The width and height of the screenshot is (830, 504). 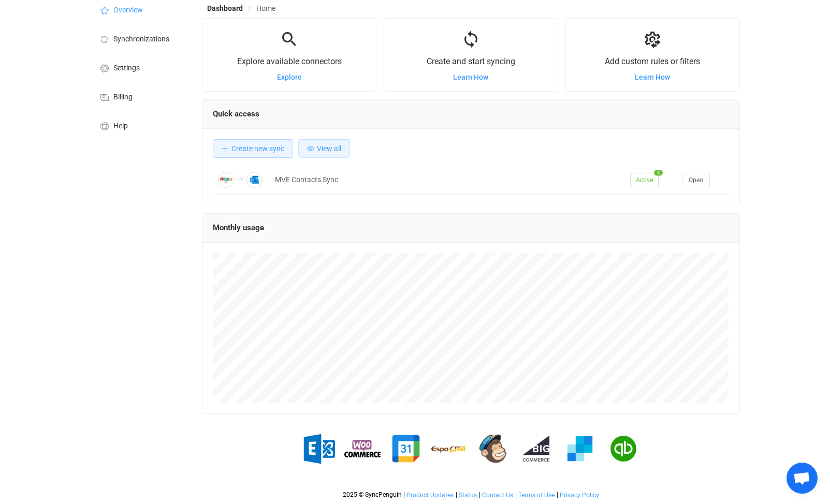 What do you see at coordinates (696, 180) in the screenshot?
I see `span: Open` at bounding box center [696, 180].